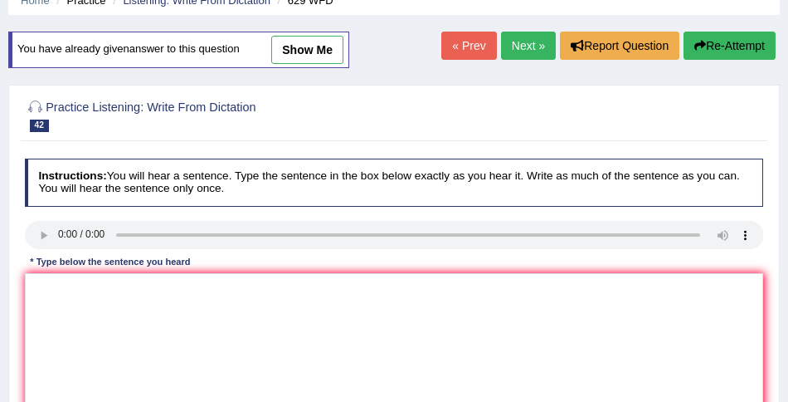  What do you see at coordinates (307, 50) in the screenshot?
I see `a: show me` at bounding box center [307, 50].